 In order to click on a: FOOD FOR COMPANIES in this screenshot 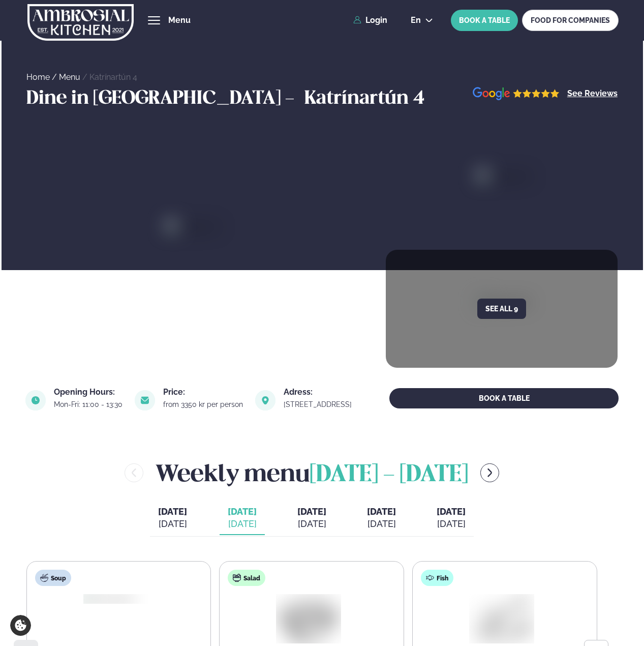, I will do `click(570, 20)`.